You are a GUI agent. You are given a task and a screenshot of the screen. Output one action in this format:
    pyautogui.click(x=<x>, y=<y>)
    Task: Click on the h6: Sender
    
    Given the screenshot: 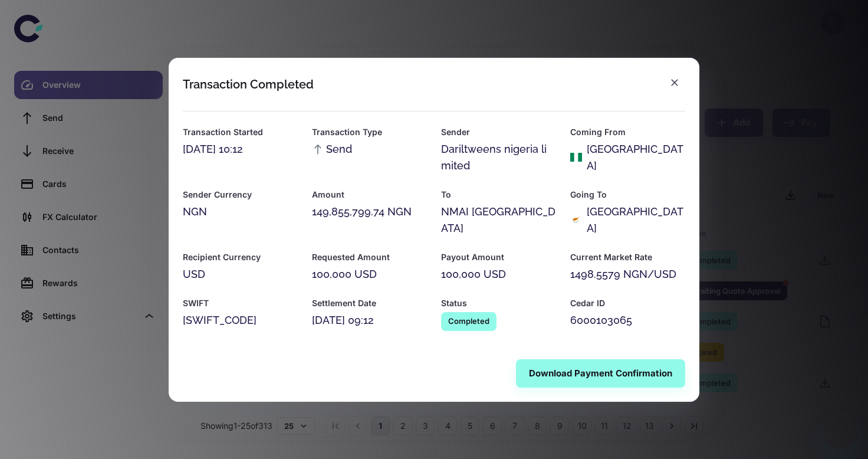 What is the action you would take?
    pyautogui.click(x=498, y=132)
    